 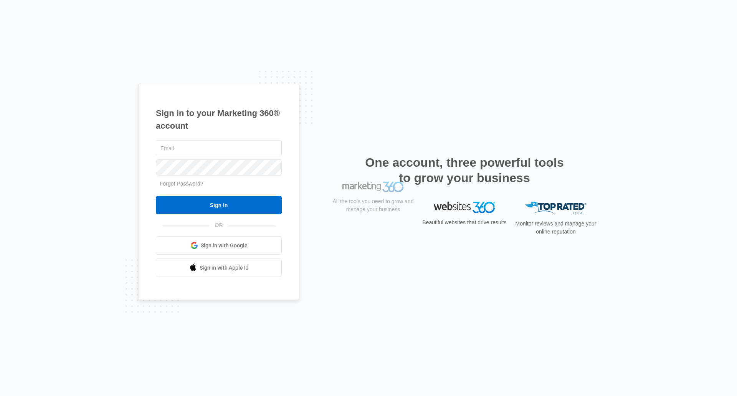 I want to click on p: All the tools you need to grow and manage your business, so click(x=373, y=226).